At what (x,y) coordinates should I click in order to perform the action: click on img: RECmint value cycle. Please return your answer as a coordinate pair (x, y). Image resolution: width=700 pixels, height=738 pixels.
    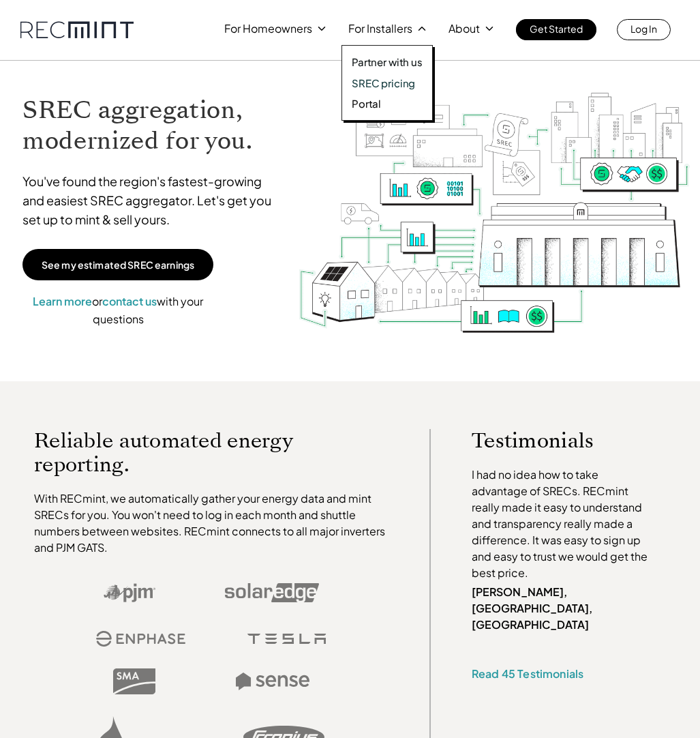
    Looking at the image, I should click on (494, 217).